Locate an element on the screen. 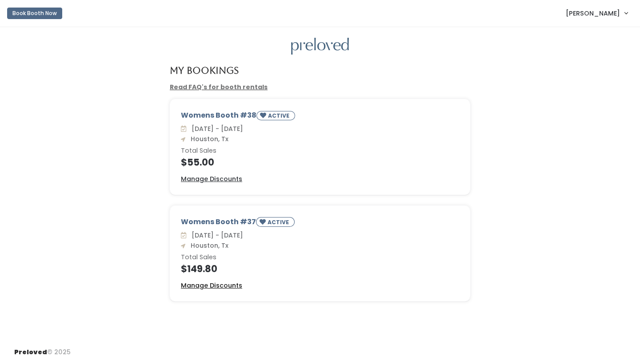  div: Womens Booth #37 is located at coordinates (320, 223).